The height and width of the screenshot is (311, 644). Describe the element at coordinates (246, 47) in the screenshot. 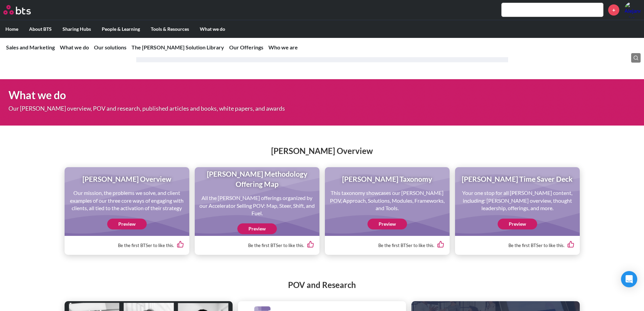

I see `a: Our Offerings` at that location.